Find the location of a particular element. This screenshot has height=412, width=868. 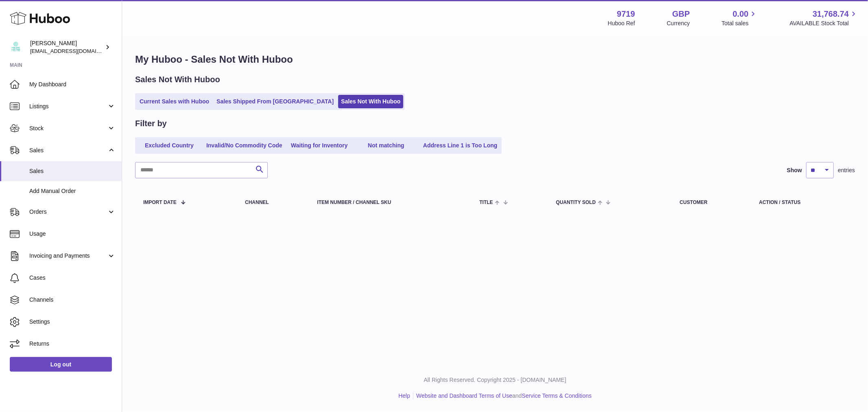

h2: Filter by is located at coordinates (151, 123).